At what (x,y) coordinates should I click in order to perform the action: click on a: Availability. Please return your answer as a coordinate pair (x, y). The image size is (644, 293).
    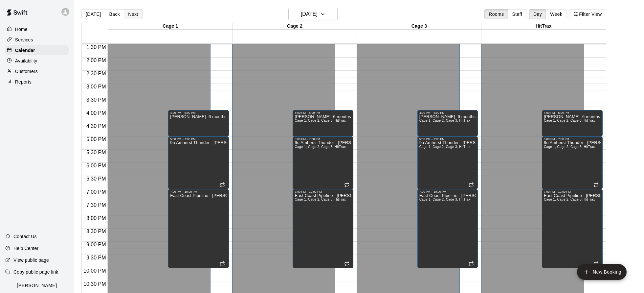
    Looking at the image, I should click on (37, 61).